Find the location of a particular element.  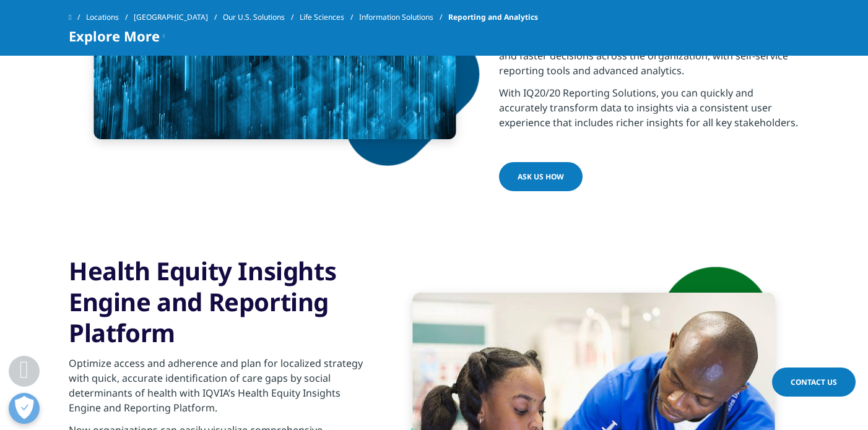

span: Reporting and Analytics is located at coordinates (493, 18).